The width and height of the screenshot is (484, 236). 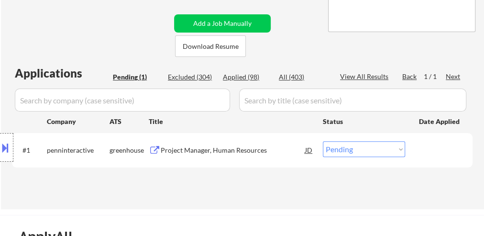 What do you see at coordinates (247, 77) in the screenshot?
I see `div: Applied (98)` at bounding box center [247, 77].